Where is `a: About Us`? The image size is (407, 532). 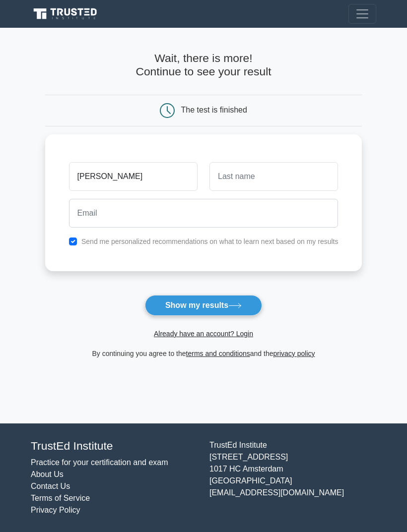 a: About Us is located at coordinates (47, 474).